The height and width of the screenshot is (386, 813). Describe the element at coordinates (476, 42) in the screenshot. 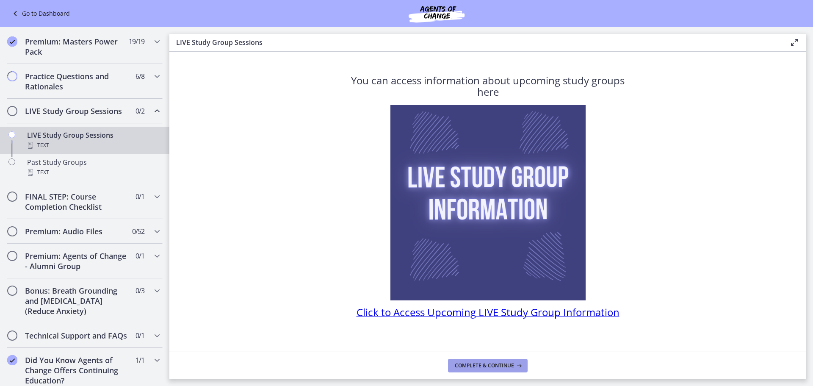

I see `h3: LIVE Study Group Sessions` at that location.